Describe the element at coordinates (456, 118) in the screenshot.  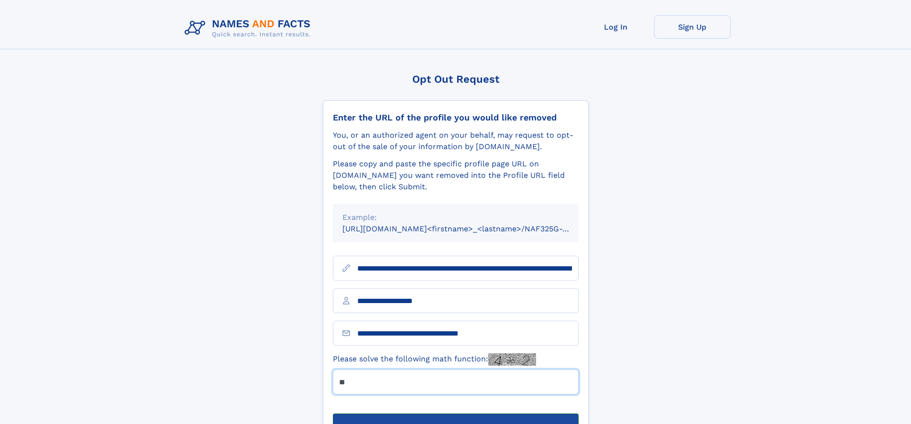
I see `div: Enter the URL of the profile you would like removed` at that location.